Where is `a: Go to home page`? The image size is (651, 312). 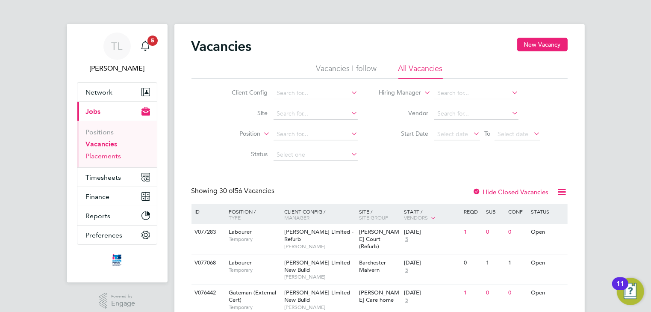
a: Go to home page is located at coordinates (117, 260).